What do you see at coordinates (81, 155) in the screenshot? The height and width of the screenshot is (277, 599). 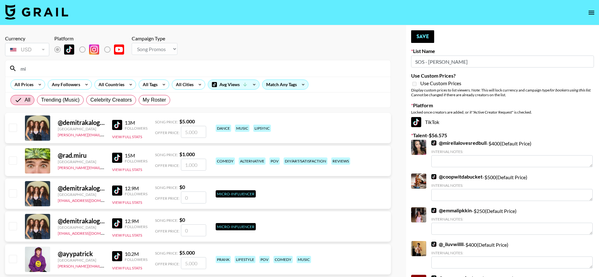 I see `div: @ rad.miru` at bounding box center [81, 155].